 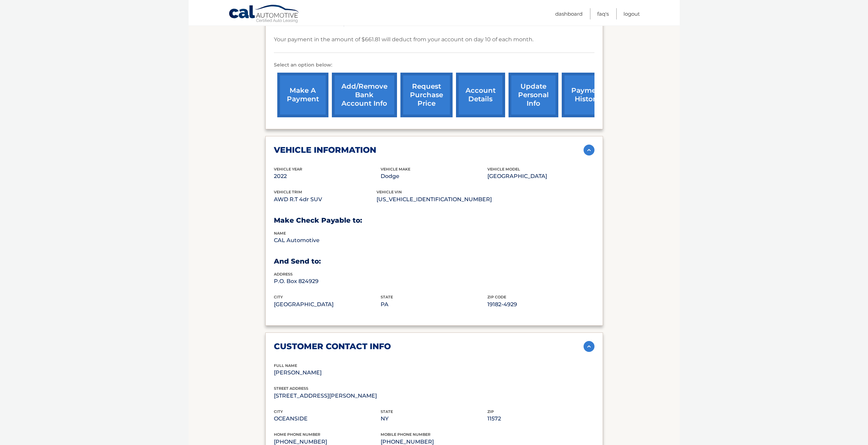 What do you see at coordinates (280, 233) in the screenshot?
I see `span: name` at bounding box center [280, 233].